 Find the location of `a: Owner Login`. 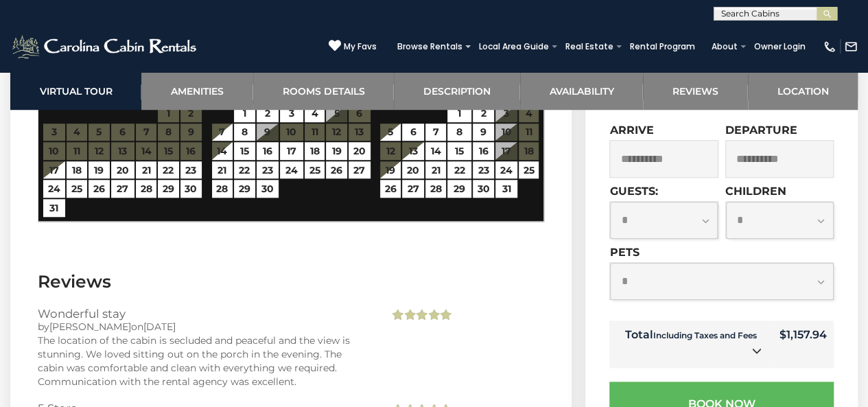

a: Owner Login is located at coordinates (779, 46).